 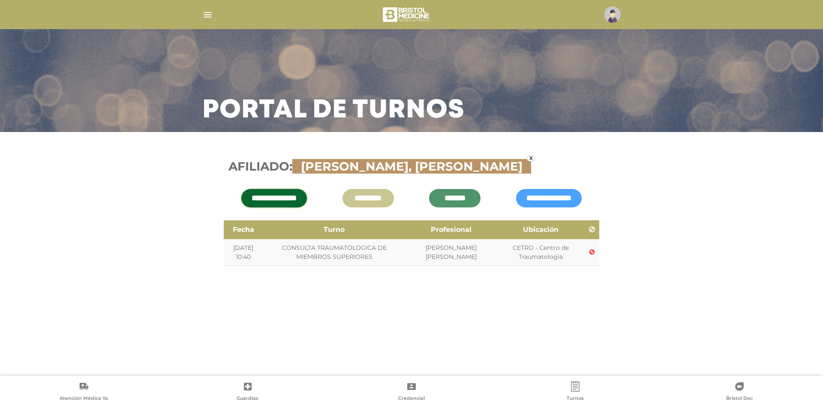 What do you see at coordinates (411, 392) in the screenshot?
I see `a: Credencial` at bounding box center [411, 392].